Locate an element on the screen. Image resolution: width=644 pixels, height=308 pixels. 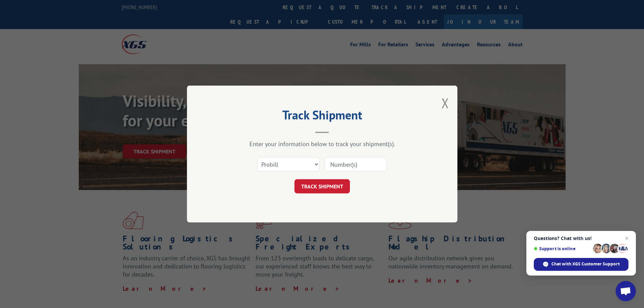
div: Chat with XGS Customer Support is located at coordinates (581, 264).